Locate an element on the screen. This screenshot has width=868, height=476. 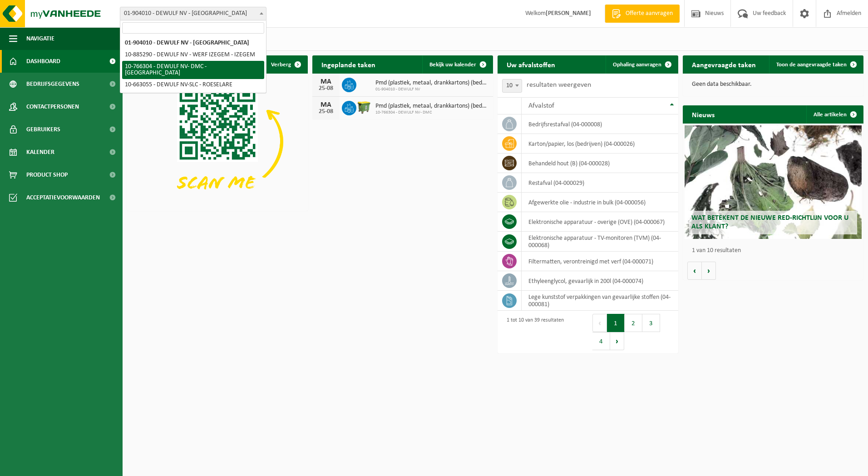
span: Contactpersonen is located at coordinates (53, 107).